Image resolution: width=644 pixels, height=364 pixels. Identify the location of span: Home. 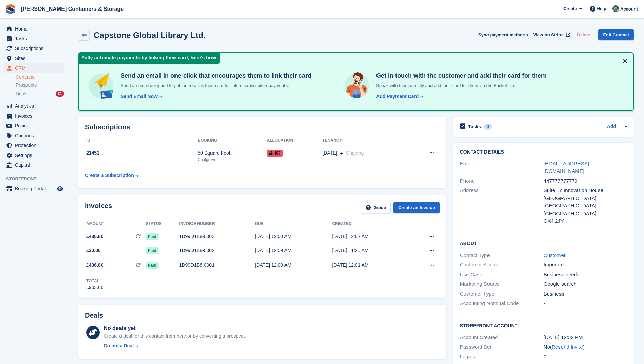
(35, 28).